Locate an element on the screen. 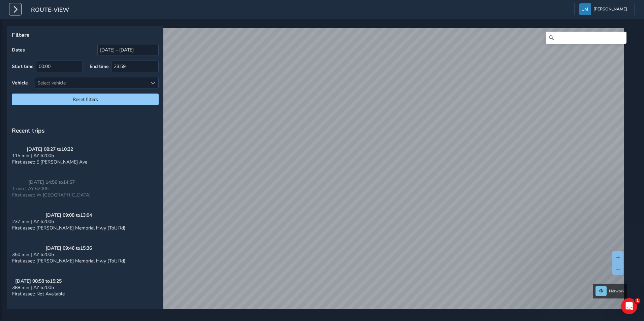  input: Search is located at coordinates (586, 38).